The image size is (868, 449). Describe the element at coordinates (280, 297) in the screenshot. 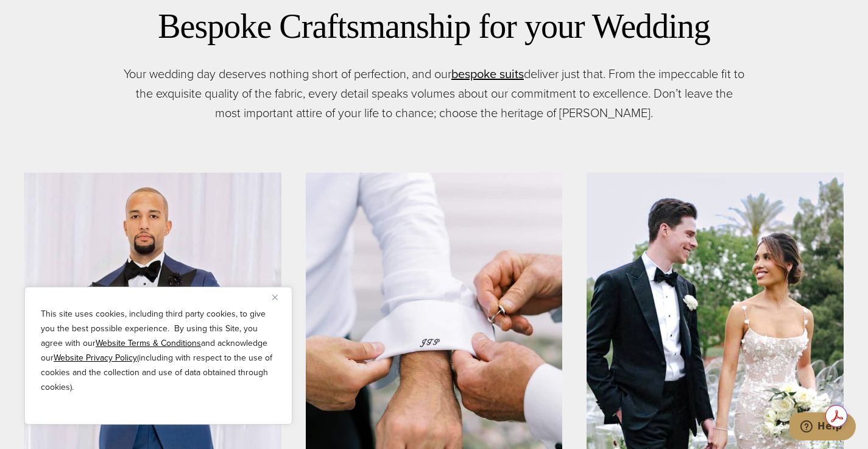

I see `button: Close` at that location.